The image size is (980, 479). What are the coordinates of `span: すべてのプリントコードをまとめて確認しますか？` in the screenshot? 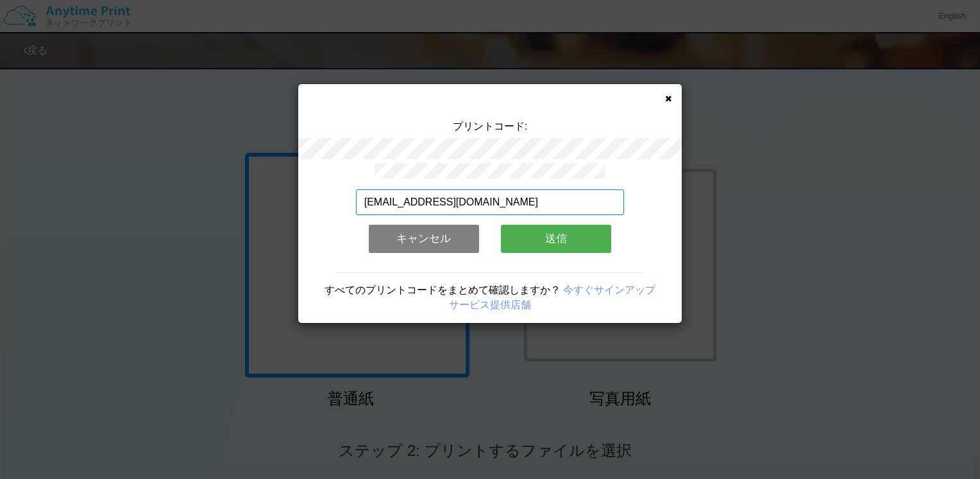 It's located at (443, 289).